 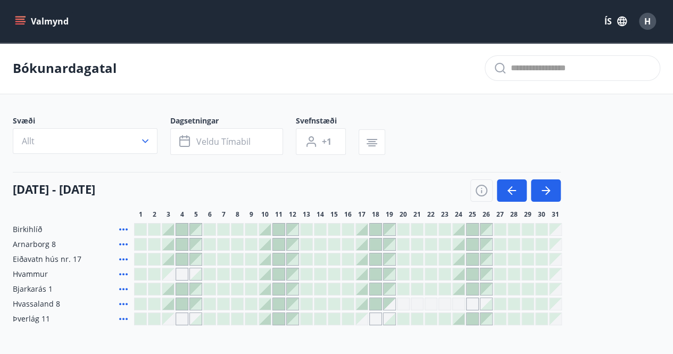 I want to click on span: 10, so click(x=265, y=214).